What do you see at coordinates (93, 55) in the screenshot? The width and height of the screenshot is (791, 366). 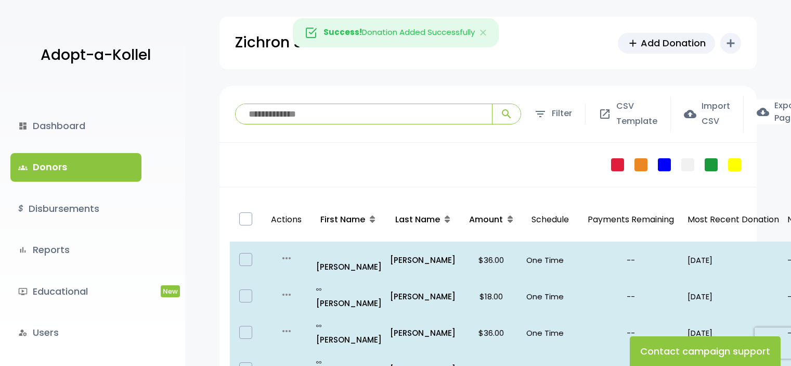 I see `a: Adopt-a-Kollel` at bounding box center [93, 55].